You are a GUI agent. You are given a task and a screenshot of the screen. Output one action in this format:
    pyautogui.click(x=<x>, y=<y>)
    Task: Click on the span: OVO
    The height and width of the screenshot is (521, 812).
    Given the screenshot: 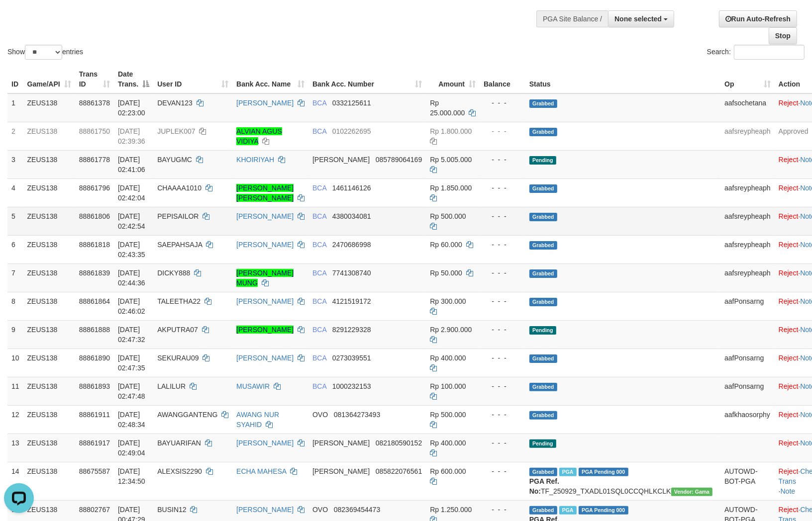 What is the action you would take?
    pyautogui.click(x=320, y=415)
    